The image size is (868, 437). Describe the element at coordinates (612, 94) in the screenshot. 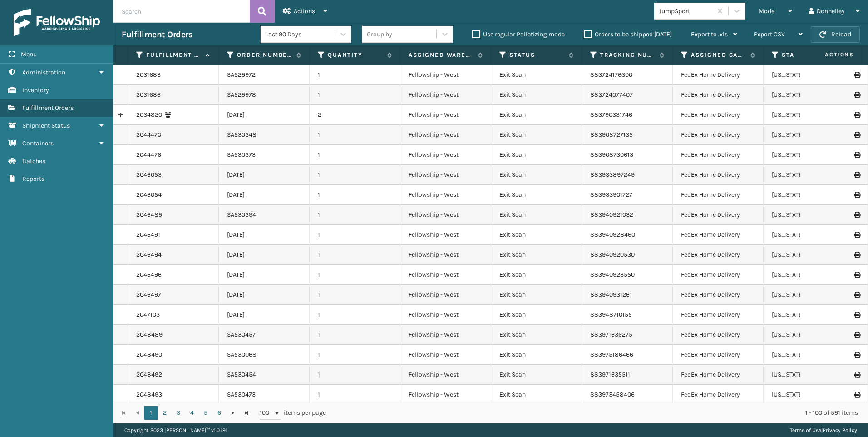

I see `a: 883724077407` at that location.